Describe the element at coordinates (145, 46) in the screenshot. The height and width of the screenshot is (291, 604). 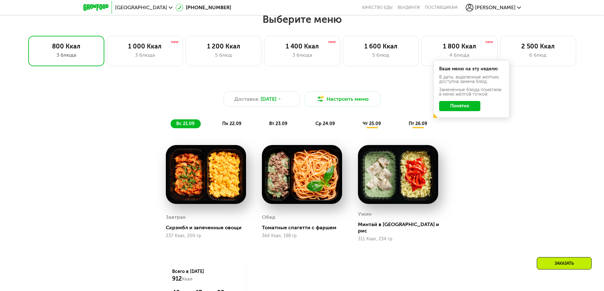
I see `div: 1 000 Ккал` at that location.